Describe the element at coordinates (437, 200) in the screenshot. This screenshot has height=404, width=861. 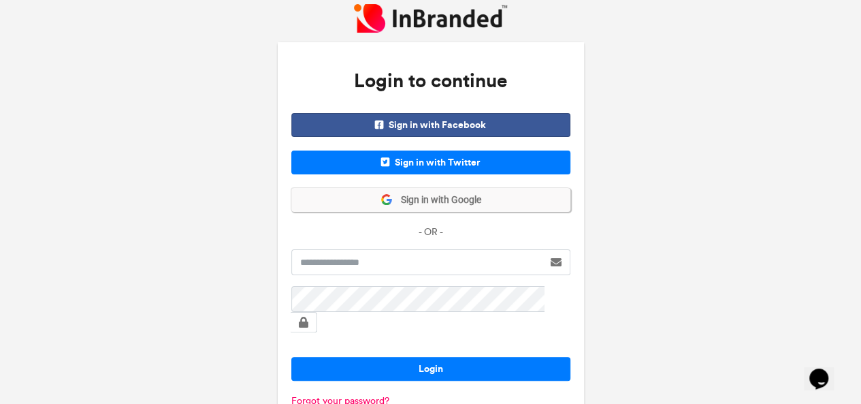
I see `span: Sign in with Google` at that location.